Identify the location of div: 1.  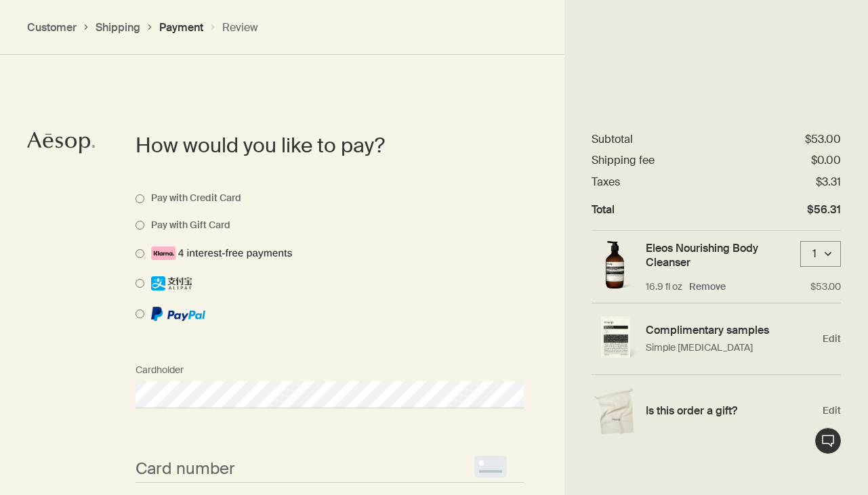
(815, 254).